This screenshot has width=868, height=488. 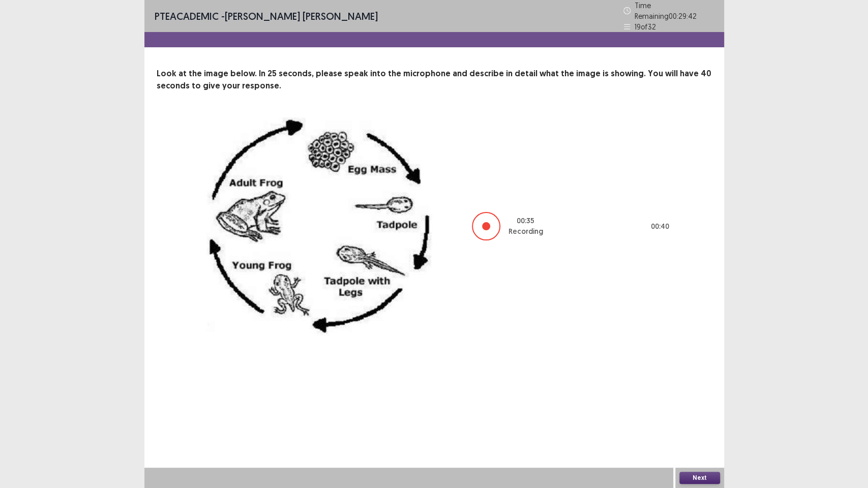 What do you see at coordinates (525, 221) in the screenshot?
I see `p: 00 : 35` at bounding box center [525, 221].